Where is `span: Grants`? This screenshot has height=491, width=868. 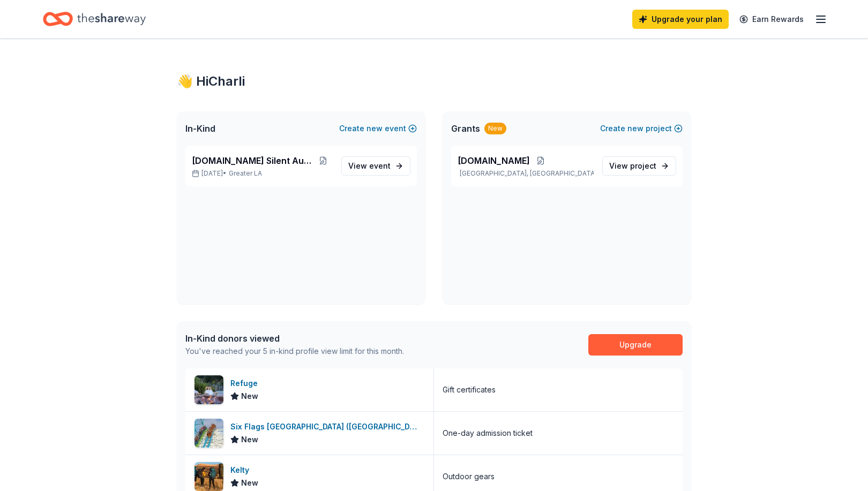 span: Grants is located at coordinates (465, 129).